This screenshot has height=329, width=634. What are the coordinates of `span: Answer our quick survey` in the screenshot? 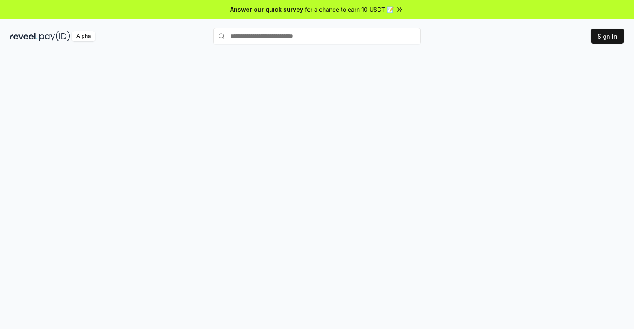 It's located at (267, 9).